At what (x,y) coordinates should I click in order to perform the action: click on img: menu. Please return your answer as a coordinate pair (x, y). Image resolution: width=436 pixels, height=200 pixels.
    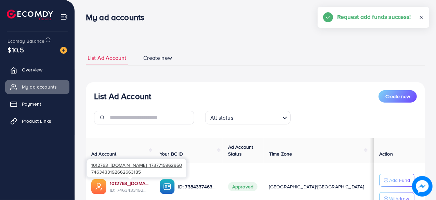
    Looking at the image, I should click on (64, 17).